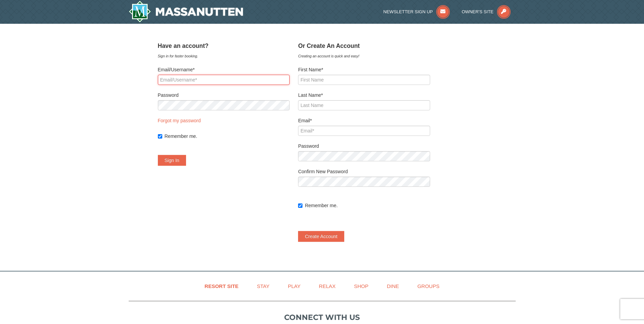 The image size is (644, 324). Describe the element at coordinates (294, 286) in the screenshot. I see `a: Play` at that location.